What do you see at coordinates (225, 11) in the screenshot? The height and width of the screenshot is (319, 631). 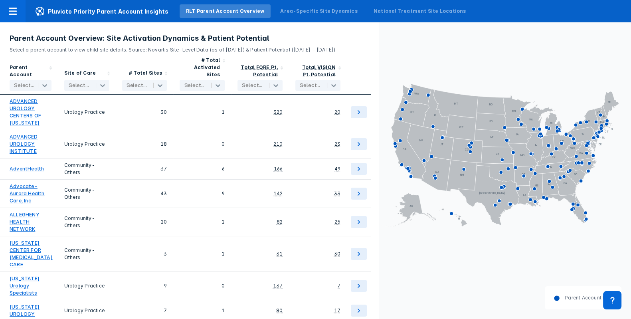 I see `a: RLT Parent Account Overview` at bounding box center [225, 11].